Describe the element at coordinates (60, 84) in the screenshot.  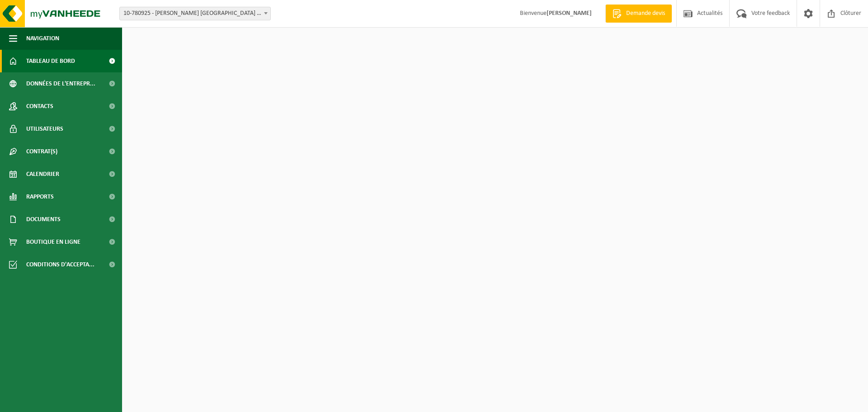
I see `span: Données de l'entrepr...` at that location.